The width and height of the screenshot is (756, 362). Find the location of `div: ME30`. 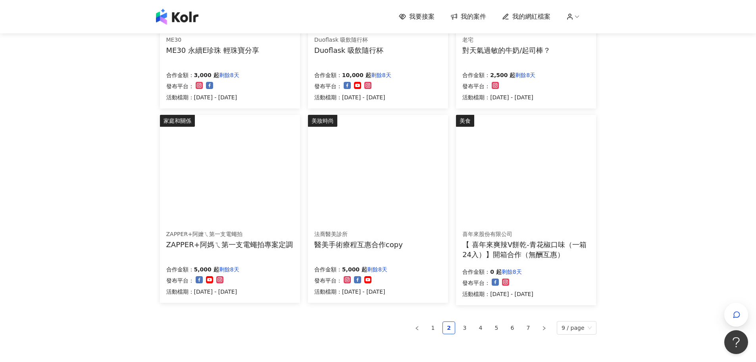

div: ME30 is located at coordinates (213, 40).